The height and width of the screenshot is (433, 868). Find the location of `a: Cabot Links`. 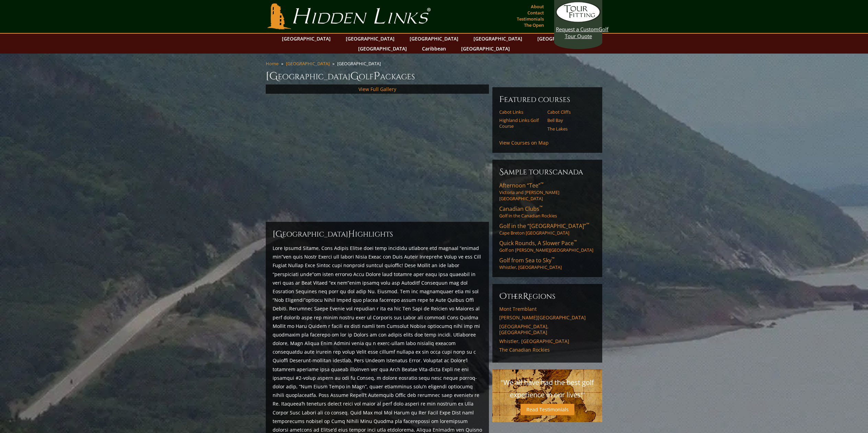

a: Cabot Links is located at coordinates (521, 112).